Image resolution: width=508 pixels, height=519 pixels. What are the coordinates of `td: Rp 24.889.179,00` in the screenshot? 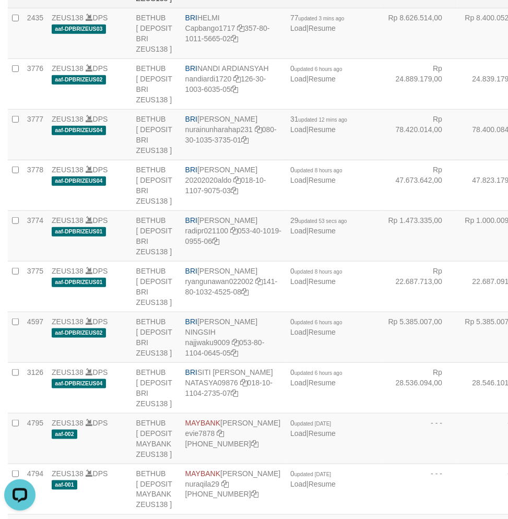 It's located at (419, 84).